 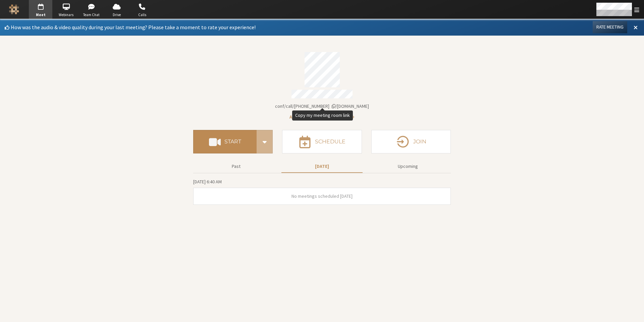 What do you see at coordinates (411, 142) in the screenshot?
I see `button: Join` at bounding box center [411, 142].